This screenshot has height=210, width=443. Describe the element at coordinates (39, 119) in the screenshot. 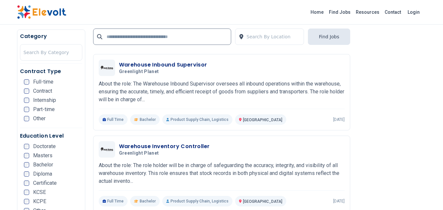

I see `span: Other` at that location.